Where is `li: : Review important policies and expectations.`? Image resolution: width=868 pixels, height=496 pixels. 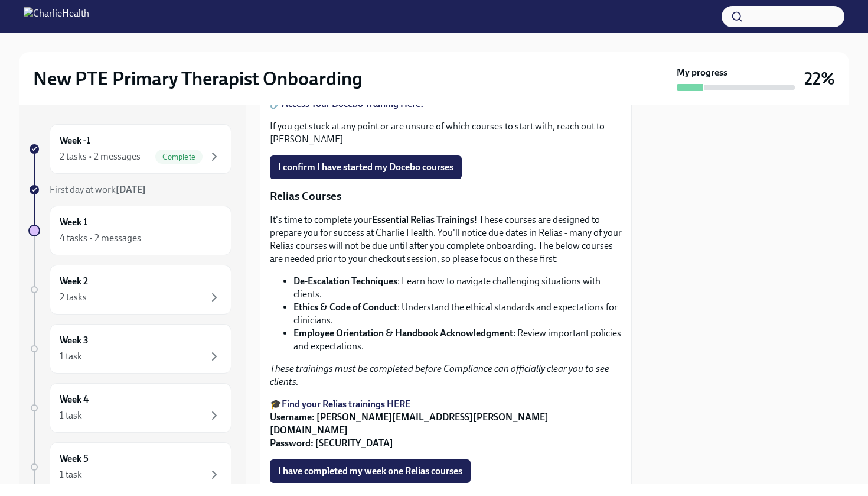
li: : Review important policies and expectations. is located at coordinates (458, 340).